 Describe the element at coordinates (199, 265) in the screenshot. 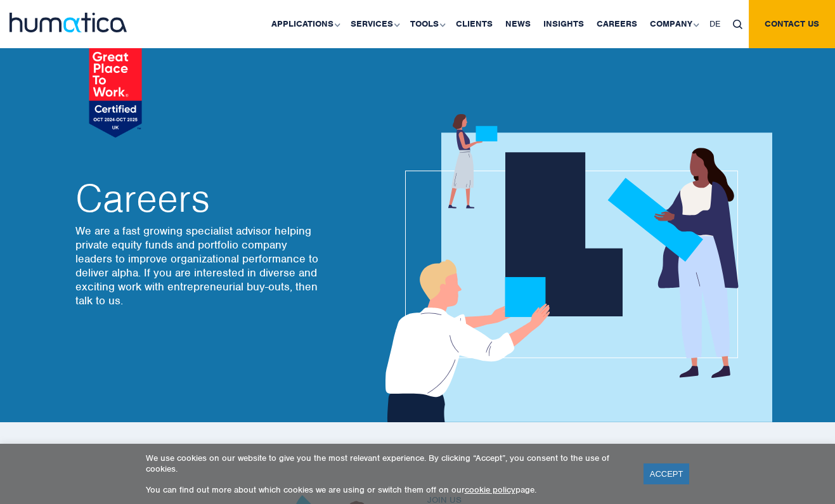

I see `p: We are a fast growing specialist advisor helping private equity funds and portfolio company leade...` at that location.